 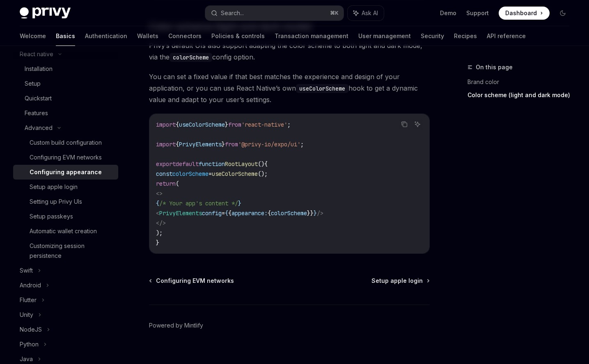 What do you see at coordinates (212, 213) in the screenshot?
I see `span: config` at bounding box center [212, 213].